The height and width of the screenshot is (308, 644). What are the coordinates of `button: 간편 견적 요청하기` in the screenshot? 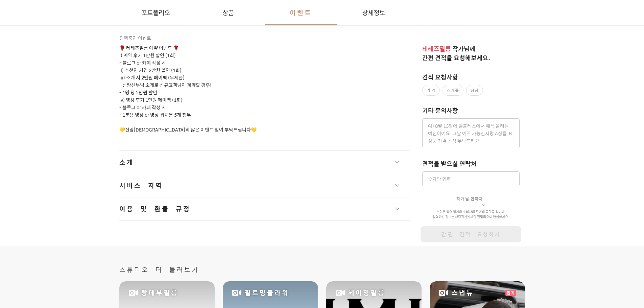 It's located at (471, 234).